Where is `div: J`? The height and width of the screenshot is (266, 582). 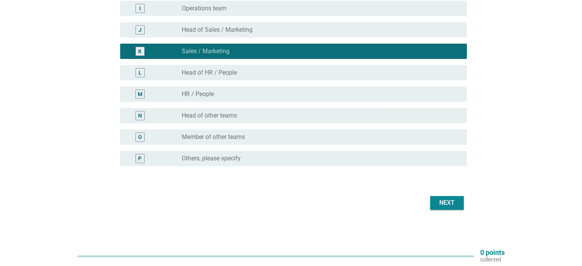 div: J is located at coordinates (140, 30).